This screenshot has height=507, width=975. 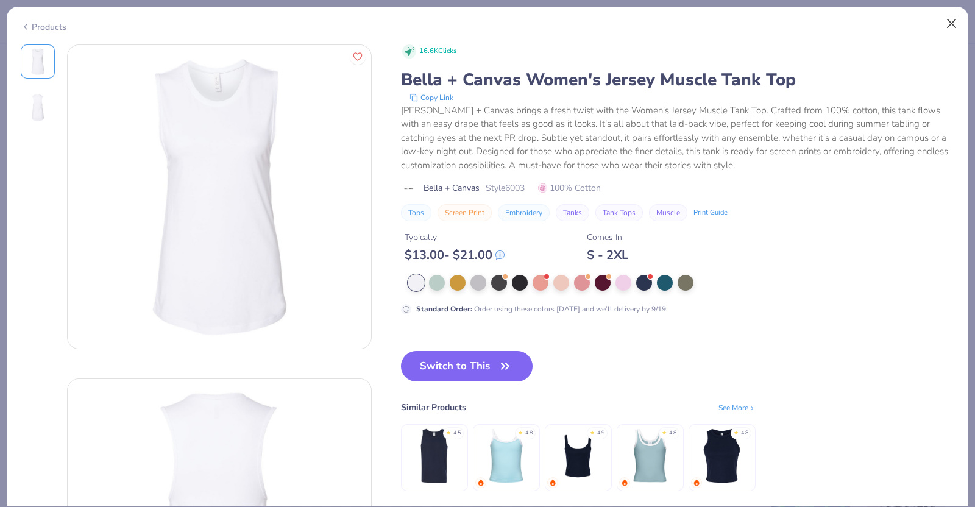 I want to click on img: Bella Canvas Ladies' Micro Ribbed Scoop Tank, so click(x=578, y=455).